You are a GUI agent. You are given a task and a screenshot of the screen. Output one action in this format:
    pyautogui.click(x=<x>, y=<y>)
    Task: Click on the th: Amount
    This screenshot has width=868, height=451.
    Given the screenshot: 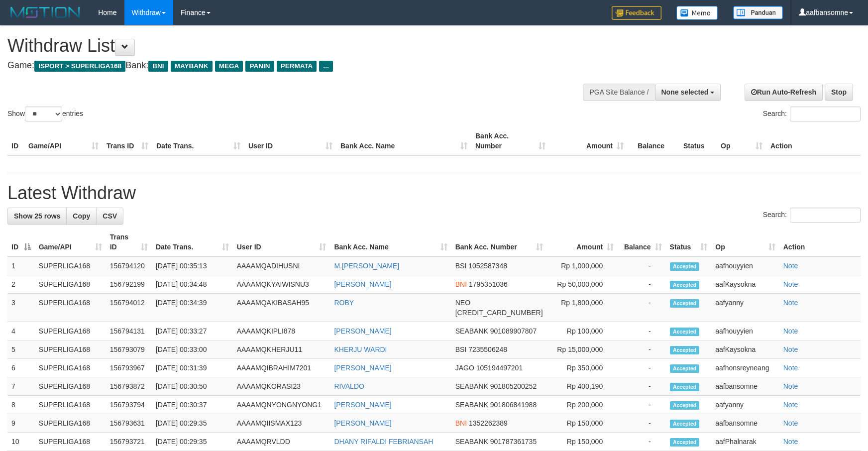 What is the action you would take?
    pyautogui.click(x=588, y=141)
    